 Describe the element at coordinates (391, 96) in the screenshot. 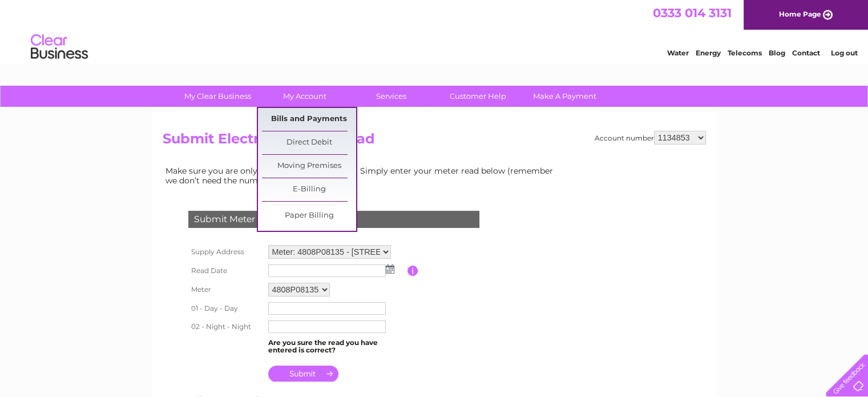

I see `a: Services` at that location.